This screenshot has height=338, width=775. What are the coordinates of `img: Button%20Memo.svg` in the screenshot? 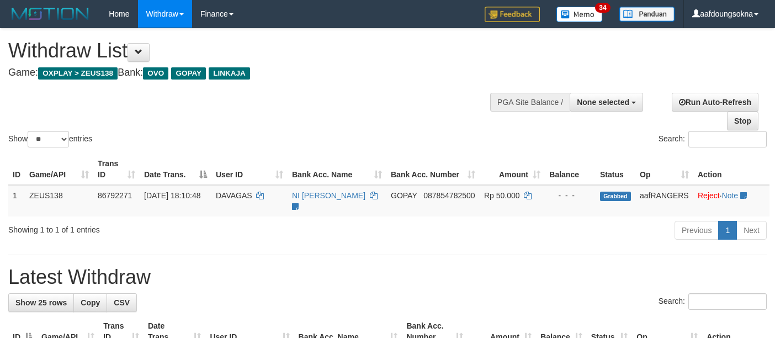 It's located at (580, 14).